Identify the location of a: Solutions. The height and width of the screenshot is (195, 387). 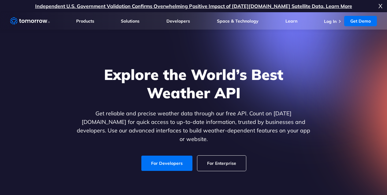
(130, 21).